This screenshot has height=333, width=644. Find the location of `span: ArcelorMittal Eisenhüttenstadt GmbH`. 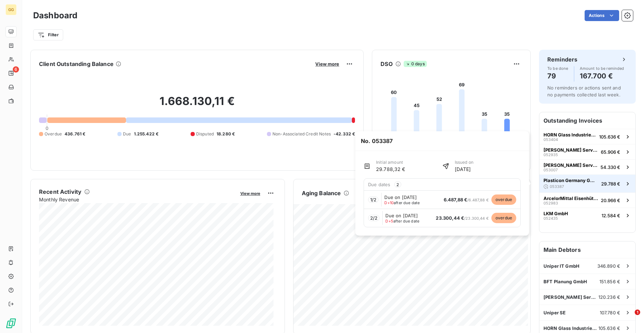

span: ArcelorMittal Eisenhüttenstadt GmbH is located at coordinates (571, 198).